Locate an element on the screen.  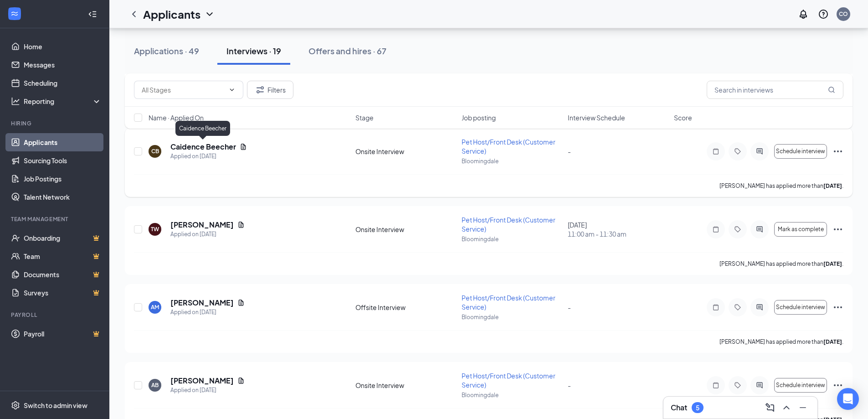
div: CB is located at coordinates (155, 151).